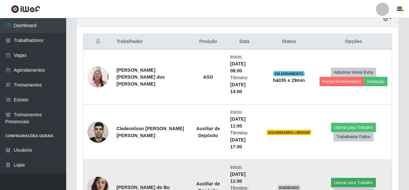  What do you see at coordinates (289, 42) in the screenshot?
I see `th: Status` at bounding box center [289, 42].